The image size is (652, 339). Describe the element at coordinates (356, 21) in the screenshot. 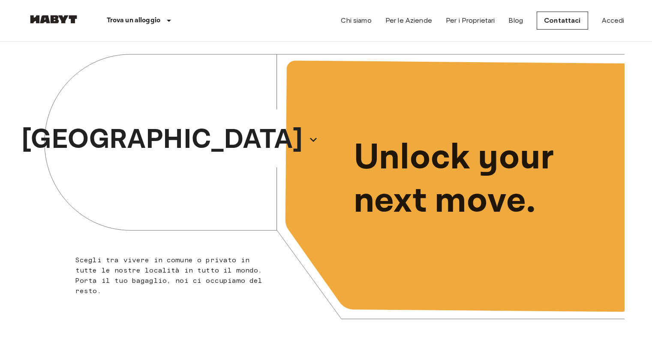

I see `a: Chi siamo` at that location.